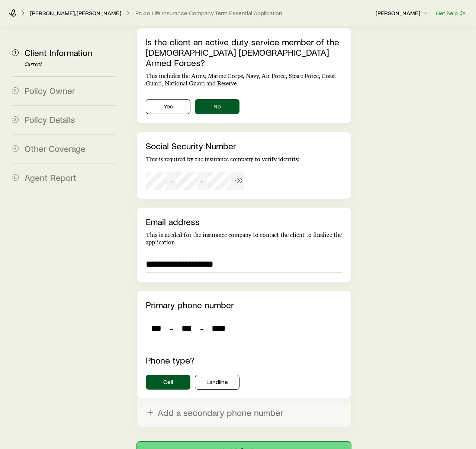  Describe the element at coordinates (70, 64) in the screenshot. I see `p: Current` at that location.